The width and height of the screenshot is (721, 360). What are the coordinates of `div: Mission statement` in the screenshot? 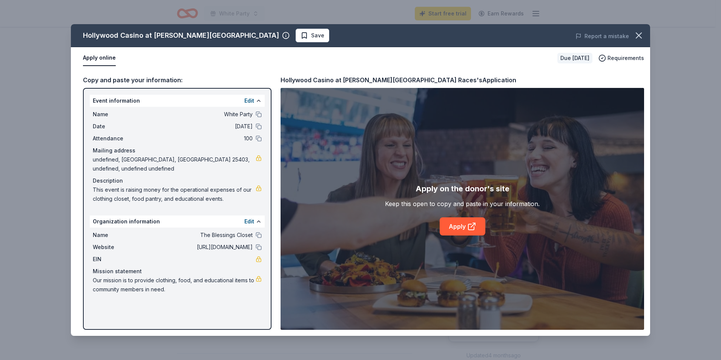 It's located at (177, 271).